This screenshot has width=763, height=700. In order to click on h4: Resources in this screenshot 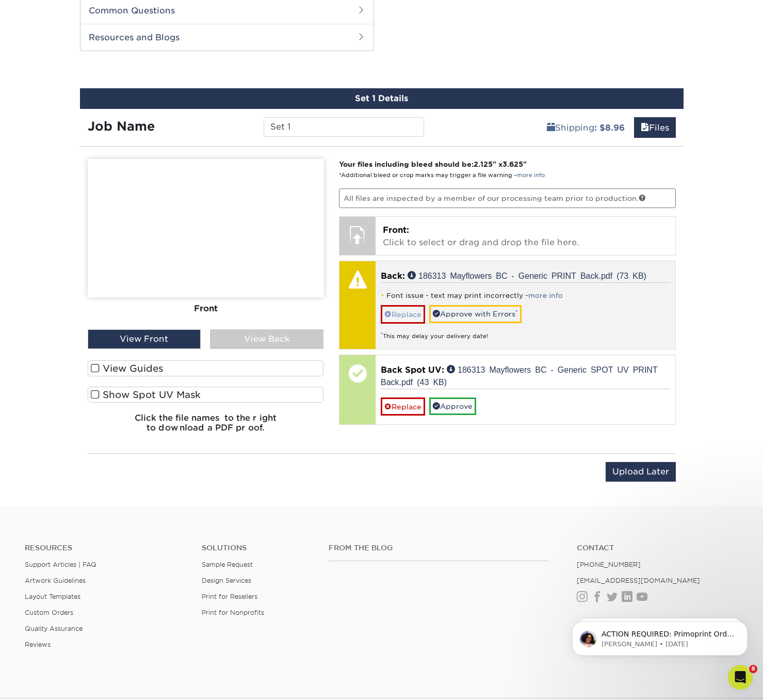, I will do `click(105, 547)`.